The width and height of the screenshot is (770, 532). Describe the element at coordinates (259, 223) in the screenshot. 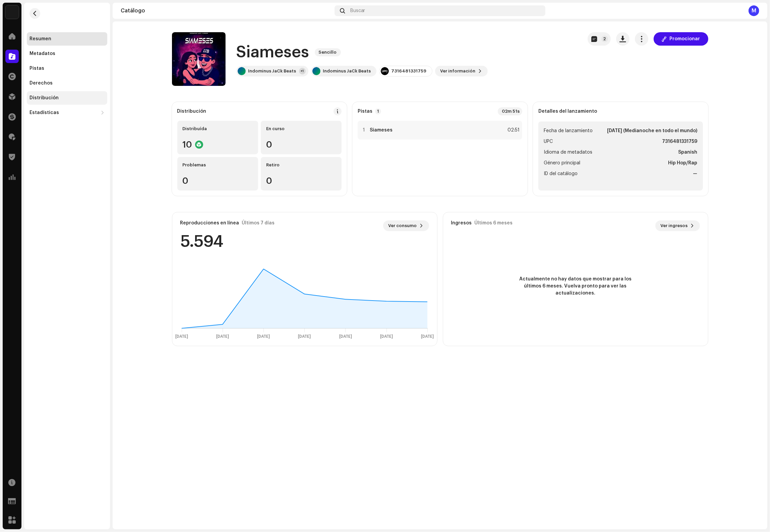

I see `div: Últimos 7 días` at that location.